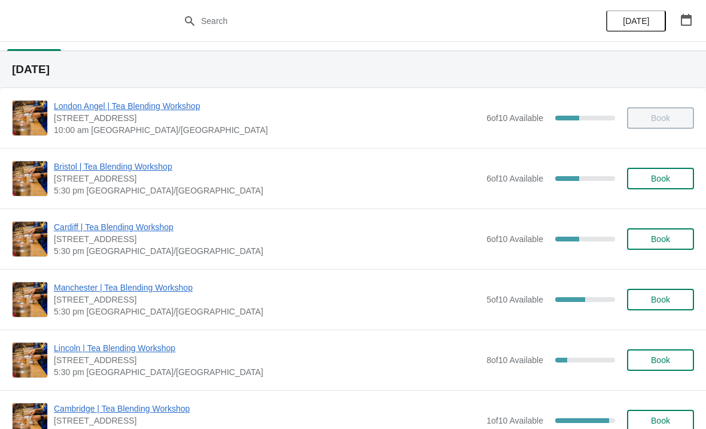  What do you see at coordinates (30, 360) in the screenshot?
I see `img: Lincoln | Tea Blending Workshop | 30 Sincil Street, Lincoln, LN5 7ET | 5:30 pm Europe/London` at bounding box center [30, 360].